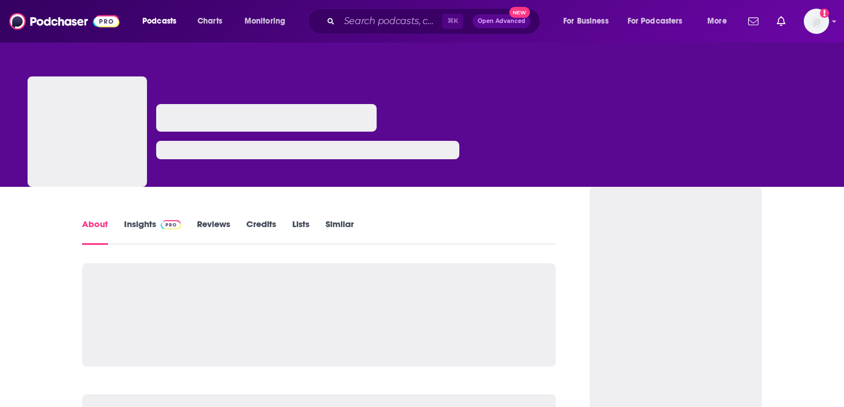 This screenshot has height=407, width=844. What do you see at coordinates (825, 13) in the screenshot?
I see `svg: Add a profile image` at bounding box center [825, 13].